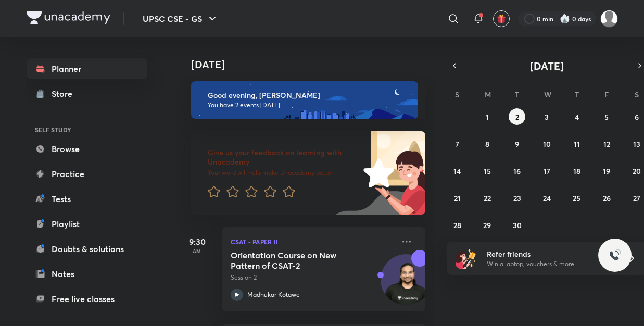 This screenshot has height=326, width=644. I want to click on h6: SELF STUDY, so click(87, 130).